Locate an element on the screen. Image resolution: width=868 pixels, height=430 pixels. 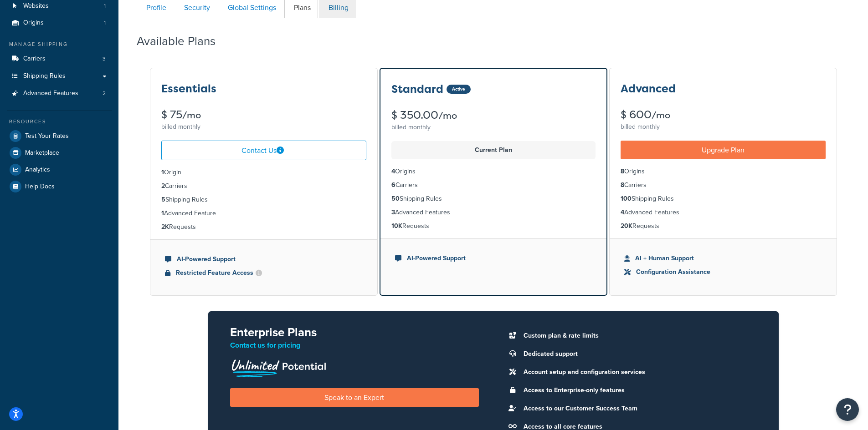
h2: Enterprise Plans is located at coordinates (355, 332).